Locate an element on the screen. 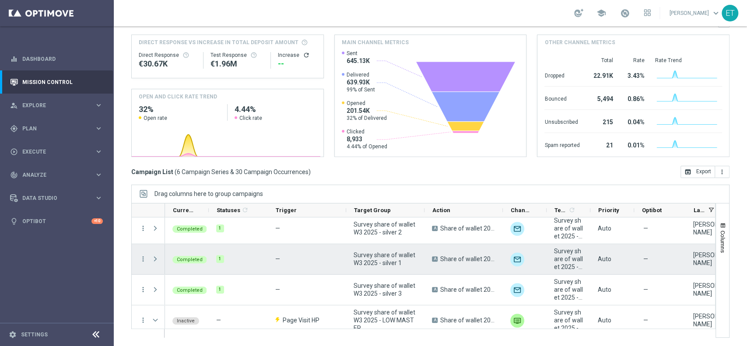 The height and width of the screenshot is (346, 747). span: Click rate is located at coordinates (251, 118).